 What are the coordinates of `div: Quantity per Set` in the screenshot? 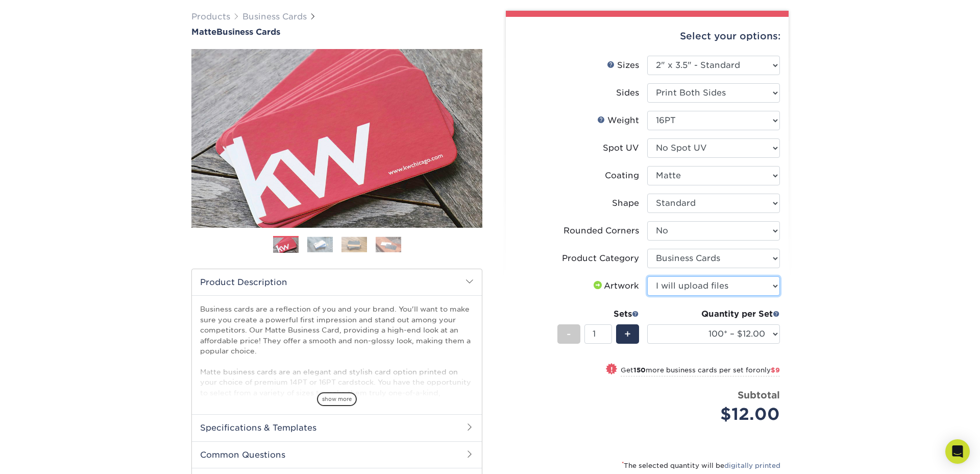 It's located at (714, 314).